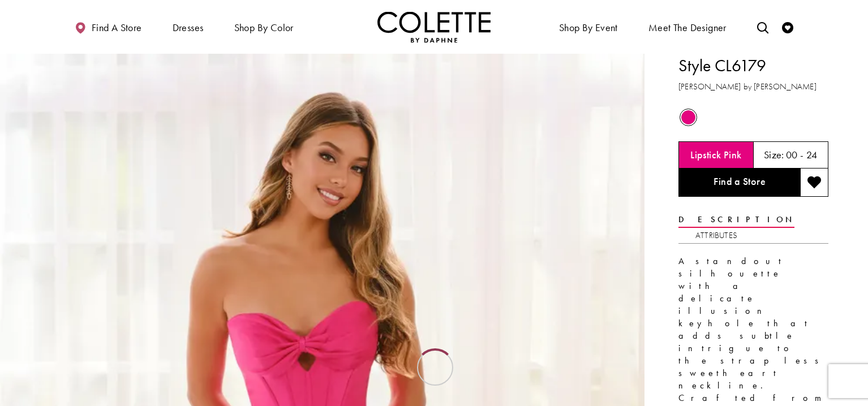 This screenshot has width=868, height=406. Describe the element at coordinates (739, 183) in the screenshot. I see `a: Find a Store` at that location.